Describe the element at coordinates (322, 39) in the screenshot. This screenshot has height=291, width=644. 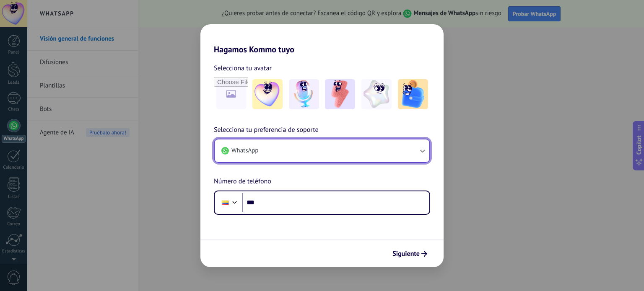
I see `h2: Hagamos Kommo tuyo` at that location.